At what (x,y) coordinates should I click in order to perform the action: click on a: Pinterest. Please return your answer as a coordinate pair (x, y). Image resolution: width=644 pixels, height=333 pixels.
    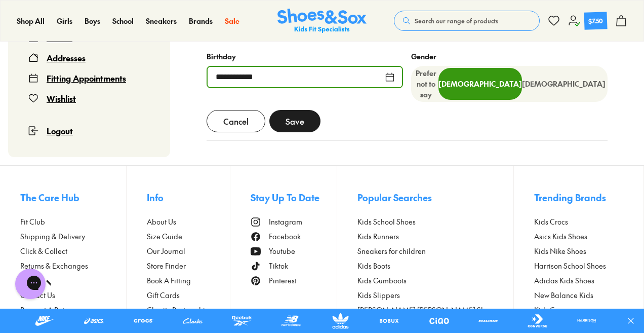
    Looking at the image, I should click on (294, 280).